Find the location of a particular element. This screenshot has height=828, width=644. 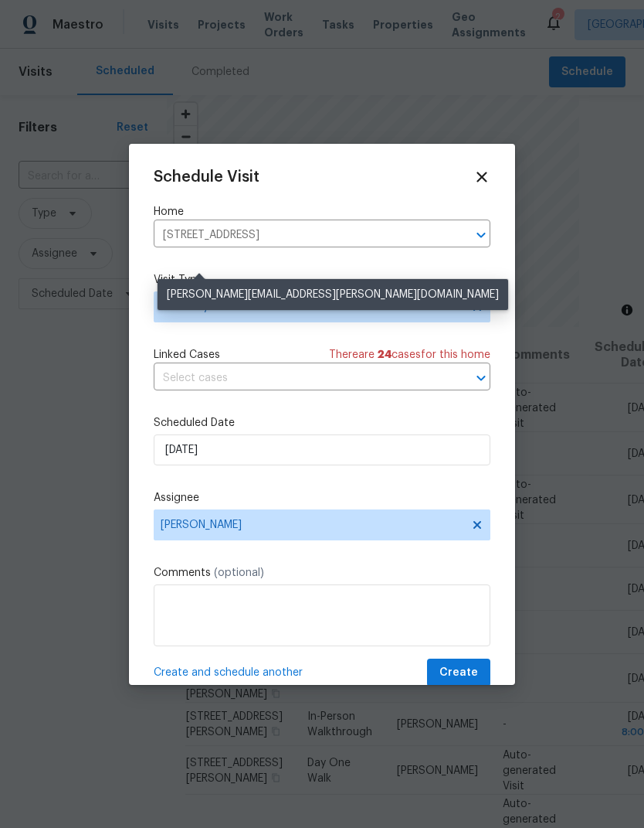

label: Assignee is located at coordinates (322, 497).